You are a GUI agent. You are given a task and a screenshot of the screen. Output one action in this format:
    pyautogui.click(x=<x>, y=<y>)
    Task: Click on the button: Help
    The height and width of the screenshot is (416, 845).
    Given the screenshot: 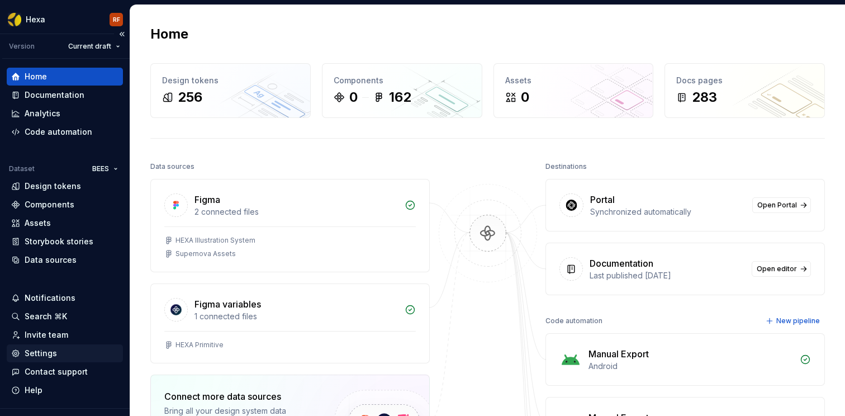 What is the action you would take?
    pyautogui.click(x=65, y=390)
    